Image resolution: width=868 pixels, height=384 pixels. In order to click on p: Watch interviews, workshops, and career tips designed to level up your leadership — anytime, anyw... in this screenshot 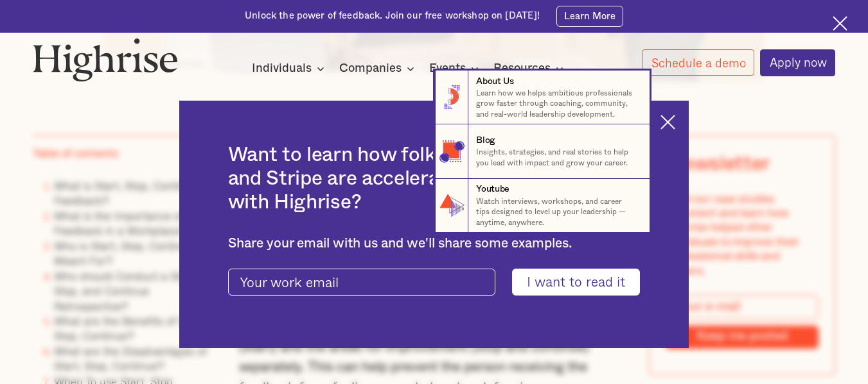, I will do `click(557, 213)`.